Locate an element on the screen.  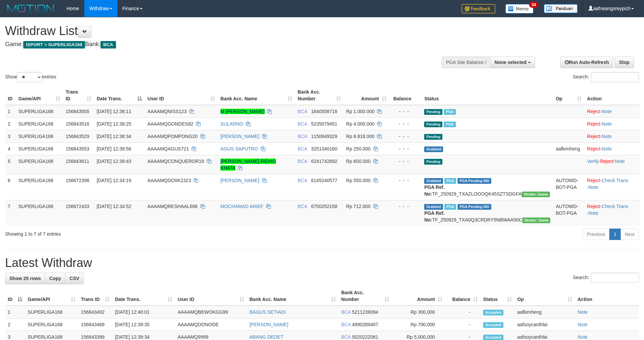
th: Bank Acc. Name: activate to sort column ascending is located at coordinates (256, 95).